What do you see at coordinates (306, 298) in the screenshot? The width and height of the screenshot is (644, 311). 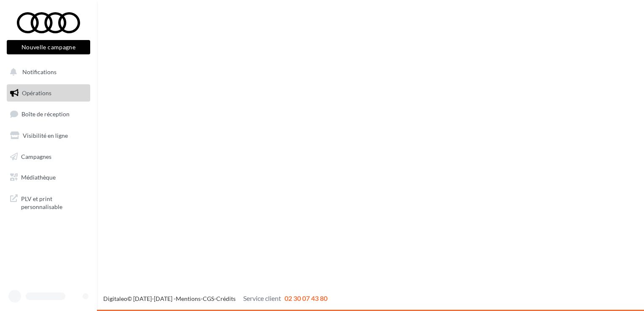 I see `span: 02 30 07 43 80` at bounding box center [306, 298].